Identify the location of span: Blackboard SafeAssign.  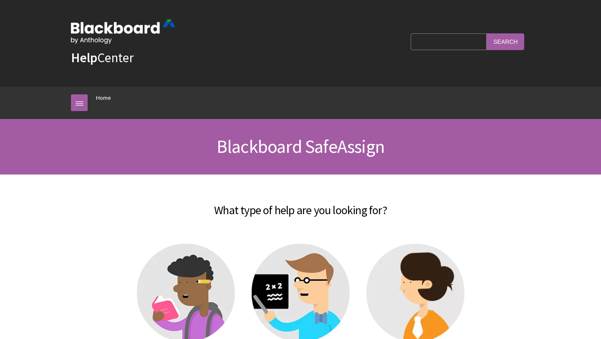
(301, 146).